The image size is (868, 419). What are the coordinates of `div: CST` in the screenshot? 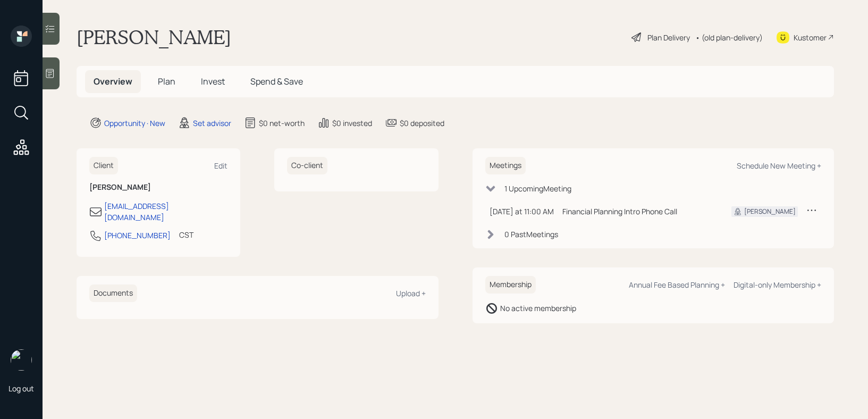 It's located at (186, 235).